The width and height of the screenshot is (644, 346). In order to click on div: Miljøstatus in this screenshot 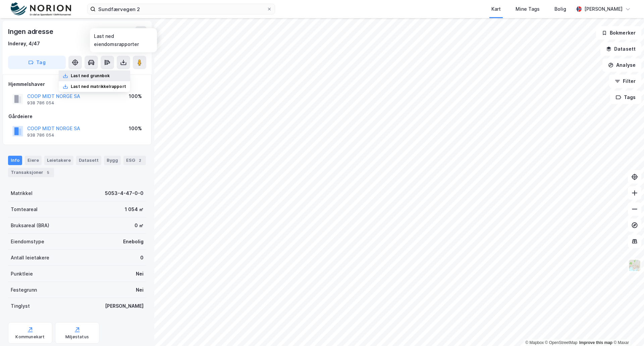, I will do `click(77, 337)`.